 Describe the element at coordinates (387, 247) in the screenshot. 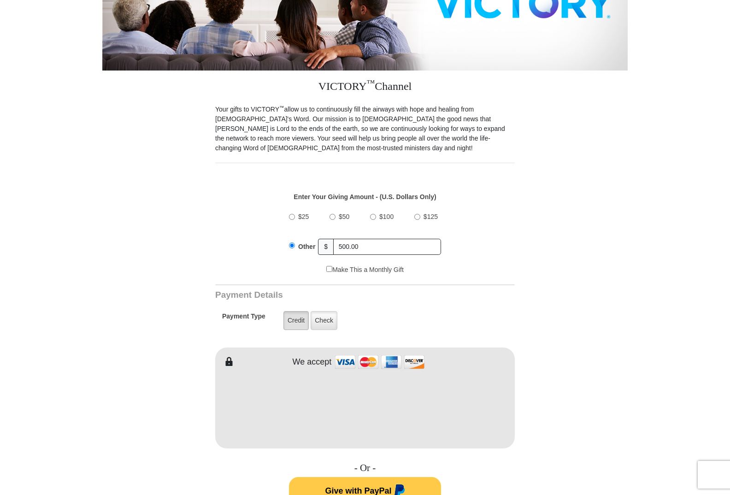

I see `input: Other Amount` at that location.